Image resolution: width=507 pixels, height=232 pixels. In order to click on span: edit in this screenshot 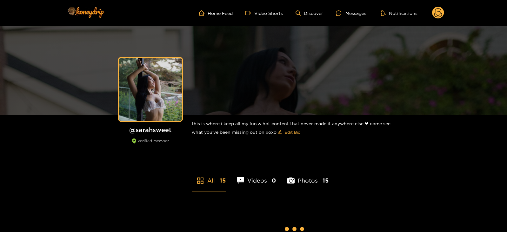, I will do `click(279, 132)`.